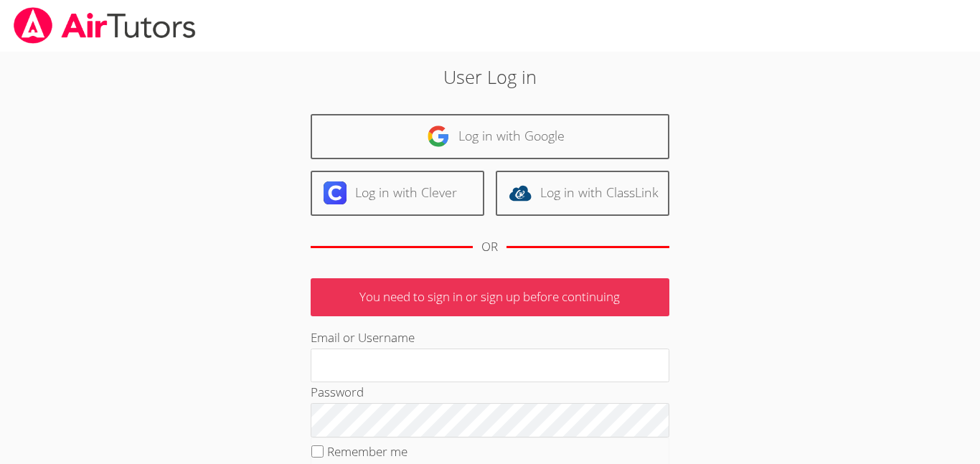 This screenshot has height=464, width=980. I want to click on label: Password, so click(337, 391).